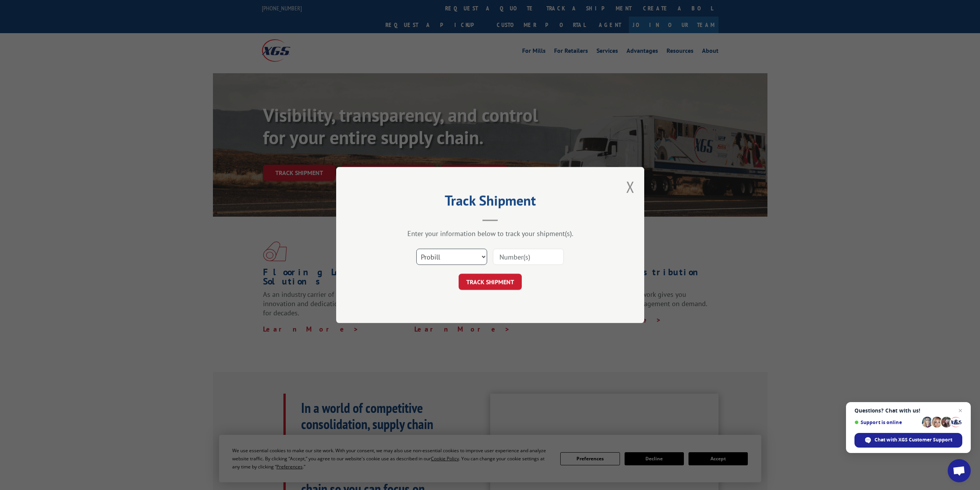 The width and height of the screenshot is (980, 490). I want to click on div: Enter your information below to track your shipment(s)., so click(490, 233).